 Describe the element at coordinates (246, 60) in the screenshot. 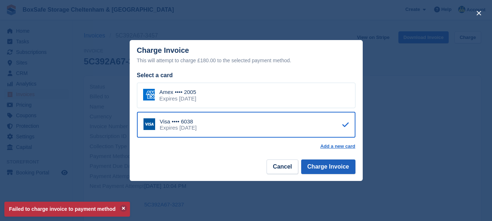

I see `div: This will attempt to charge £180.00 to the selected payment method.` at that location.